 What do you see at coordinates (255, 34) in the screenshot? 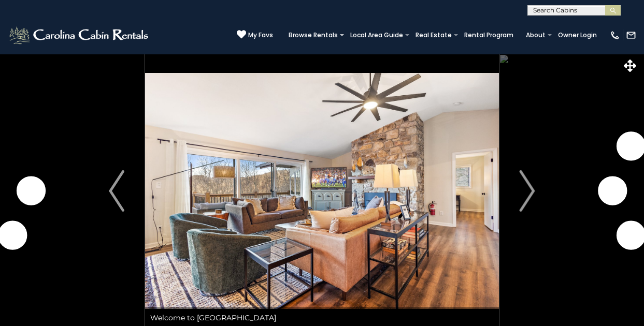
I see `a: My Favs` at bounding box center [255, 34].